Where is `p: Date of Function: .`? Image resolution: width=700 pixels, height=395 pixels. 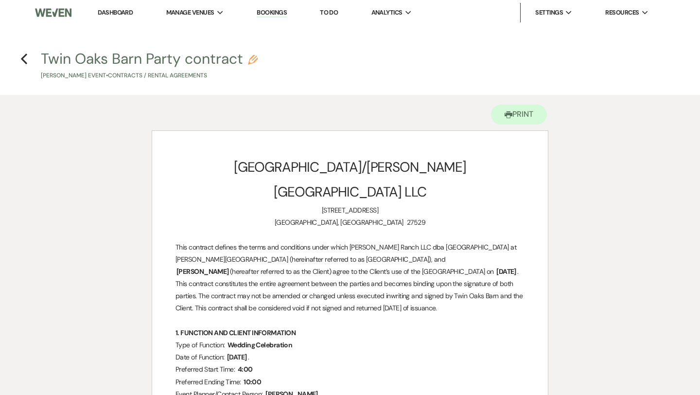 p: Date of Function: . is located at coordinates (350, 357).